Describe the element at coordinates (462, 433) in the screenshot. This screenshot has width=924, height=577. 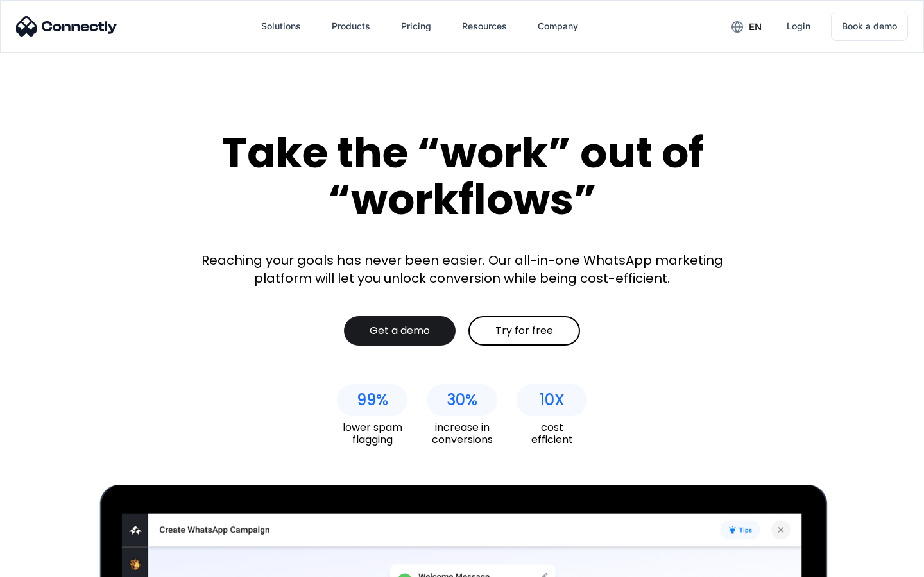
I see `div: increase in conversions` at that location.